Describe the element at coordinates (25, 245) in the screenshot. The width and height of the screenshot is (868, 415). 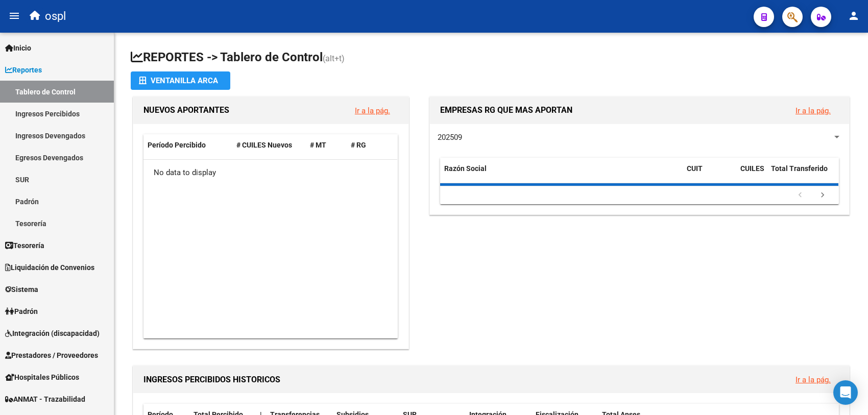
I see `span: Tesorería` at that location.